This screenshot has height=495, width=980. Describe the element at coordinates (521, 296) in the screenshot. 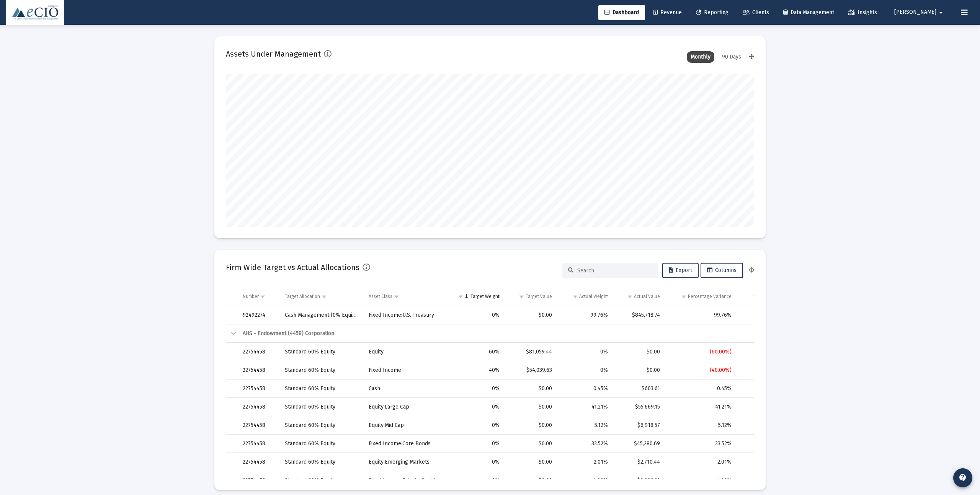

I see `span: Show filter options for column 'Target Value'` at that location.